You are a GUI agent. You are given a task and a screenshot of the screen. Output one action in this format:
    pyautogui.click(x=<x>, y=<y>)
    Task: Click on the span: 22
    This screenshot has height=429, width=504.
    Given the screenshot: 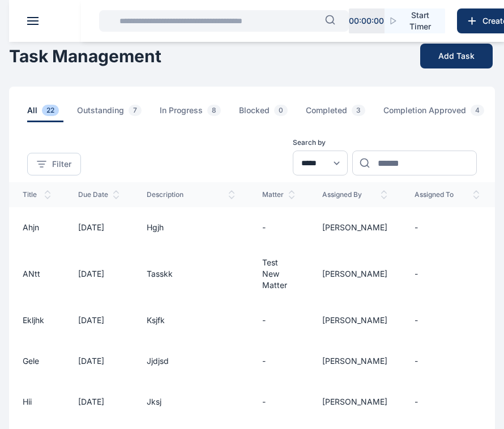 What is the action you would take?
    pyautogui.click(x=51, y=110)
    